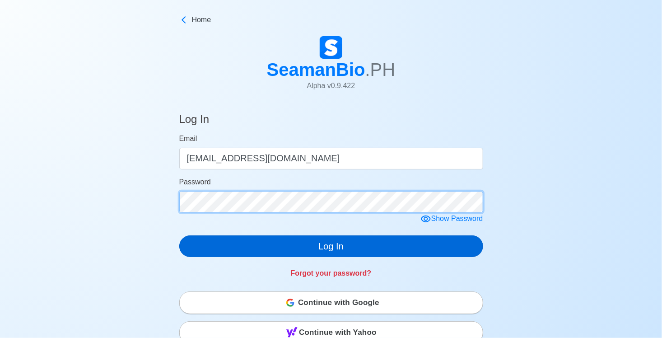 The height and width of the screenshot is (338, 662). I want to click on a: SeamanBio.PHAlpha v0.9.422, so click(331, 67).